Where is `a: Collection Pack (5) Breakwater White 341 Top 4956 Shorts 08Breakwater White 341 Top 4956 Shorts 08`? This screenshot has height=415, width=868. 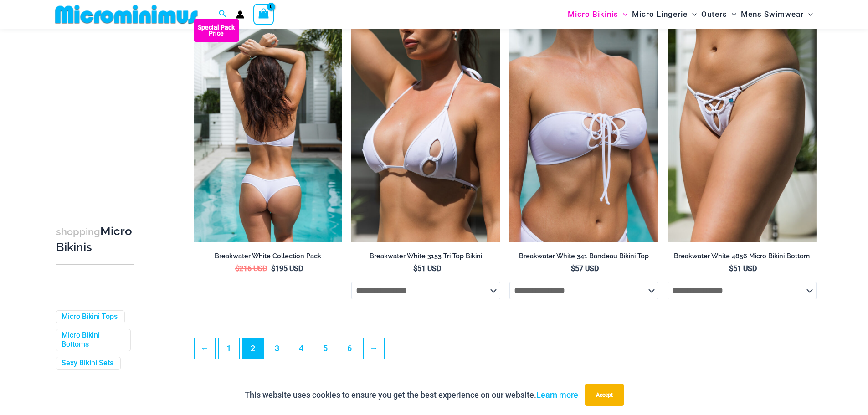
a: Collection Pack (5) Breakwater White 341 Top 4956 Shorts 08Breakwater White 341 Top 4956 Shorts 08 is located at coordinates (268, 131).